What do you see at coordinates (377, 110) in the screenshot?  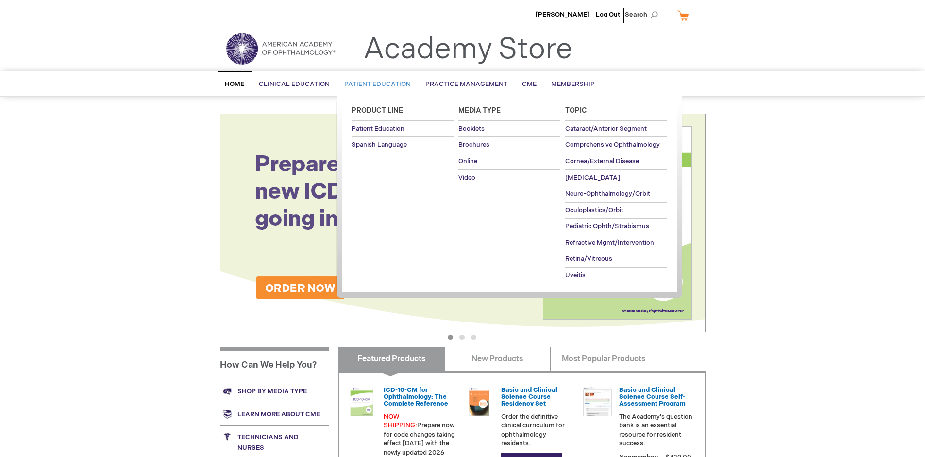 I see `span: Product Line` at bounding box center [377, 110].